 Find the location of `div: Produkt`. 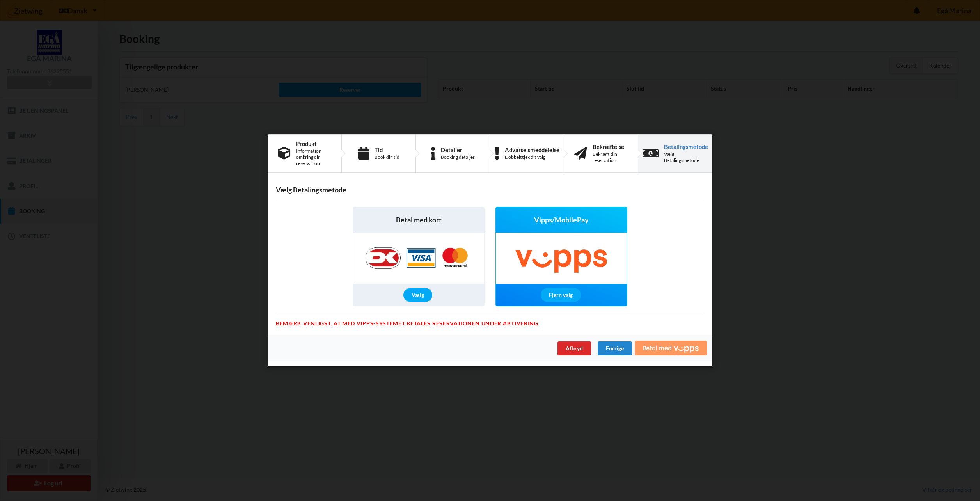

div: Produkt is located at coordinates (314, 143).